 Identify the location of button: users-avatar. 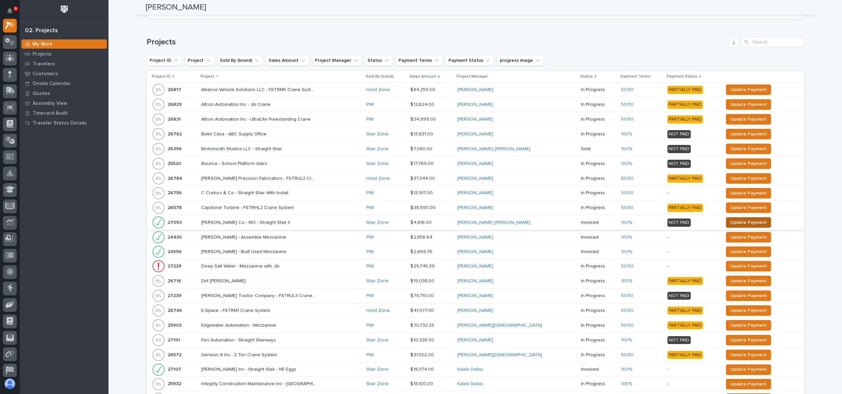
(10, 384).